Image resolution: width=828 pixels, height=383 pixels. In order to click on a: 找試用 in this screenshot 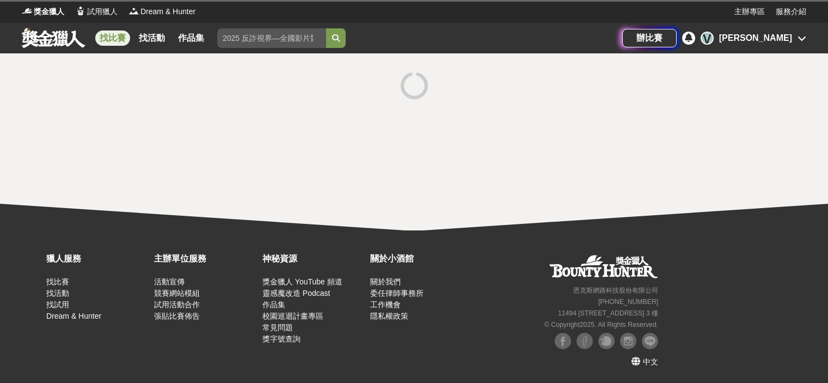, I will do `click(58, 304)`.